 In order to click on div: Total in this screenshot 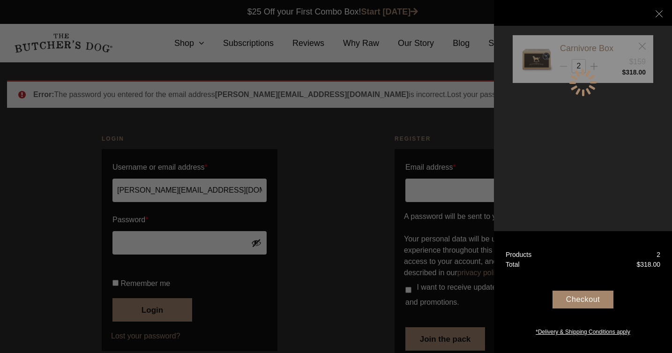, I will do `click(512, 264)`.